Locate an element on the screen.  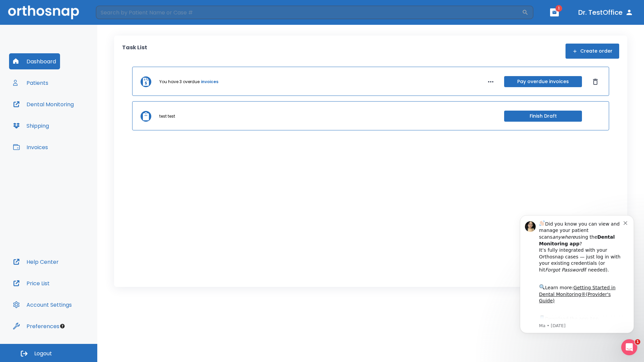
div: Download the app: | ​ Let us know if you need help getting started! is located at coordinates (71, 126).